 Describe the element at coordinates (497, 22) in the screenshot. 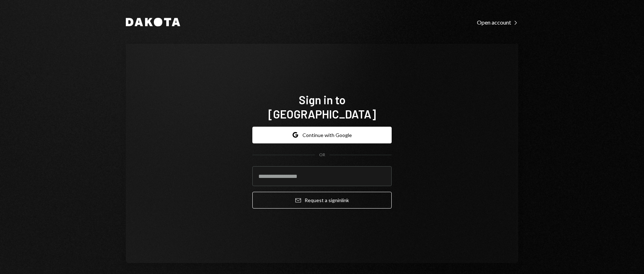

I see `div: Open account` at that location.